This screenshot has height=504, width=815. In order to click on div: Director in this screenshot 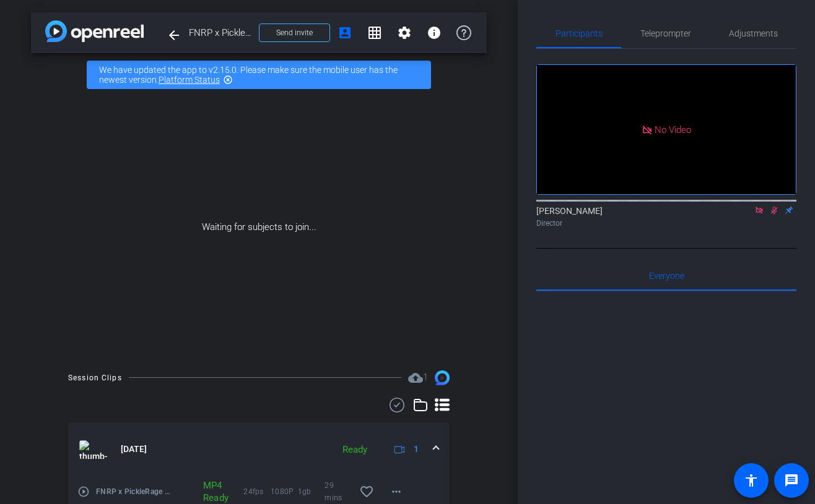, I will do `click(666, 223)`.